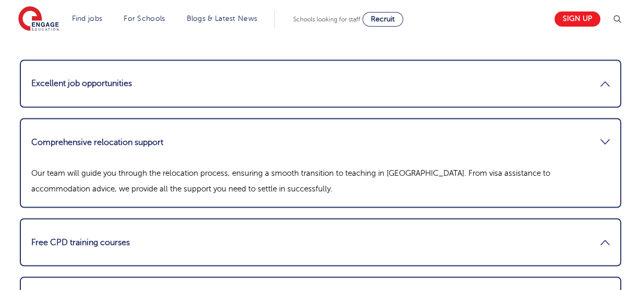  Describe the element at coordinates (144, 18) in the screenshot. I see `a: For Schools` at that location.